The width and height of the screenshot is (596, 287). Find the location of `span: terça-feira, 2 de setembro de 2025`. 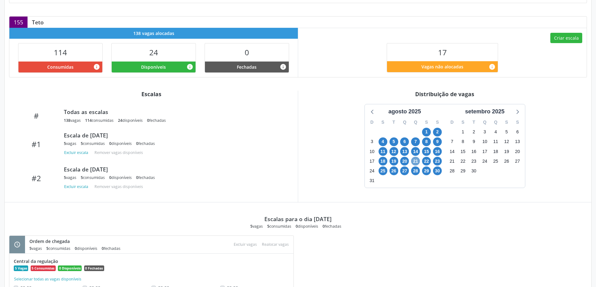

span: terça-feira, 2 de setembro de 2025 is located at coordinates (474, 132).